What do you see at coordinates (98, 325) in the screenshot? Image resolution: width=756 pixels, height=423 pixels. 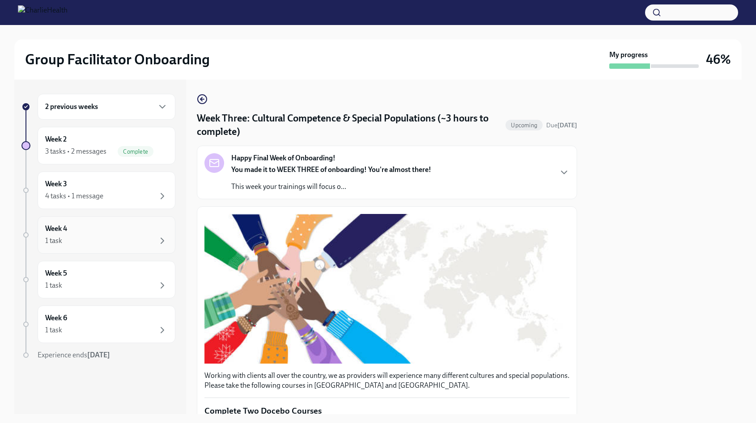 I see `a: Week 61 task` at bounding box center [98, 325].